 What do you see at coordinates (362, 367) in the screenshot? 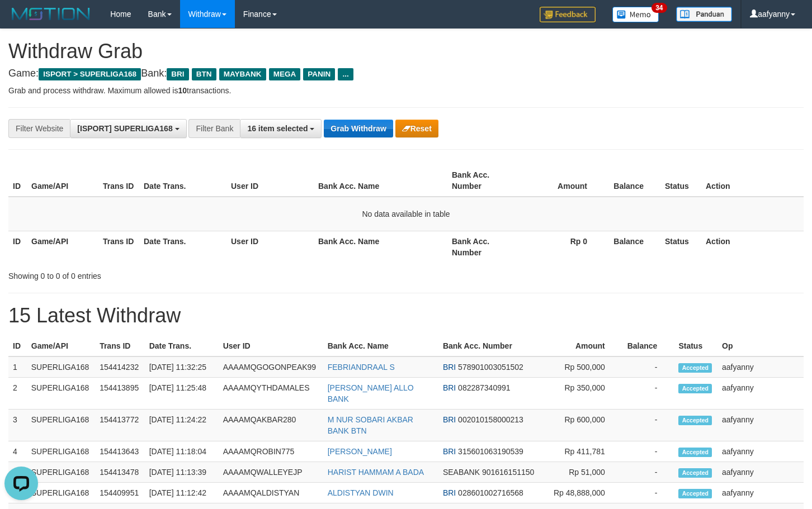
I see `a: FEBRIANDRAAL S` at bounding box center [362, 367].